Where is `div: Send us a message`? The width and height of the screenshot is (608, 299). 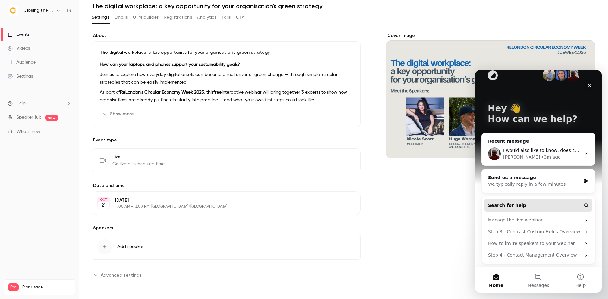
div: Send us a message is located at coordinates (59, 108).